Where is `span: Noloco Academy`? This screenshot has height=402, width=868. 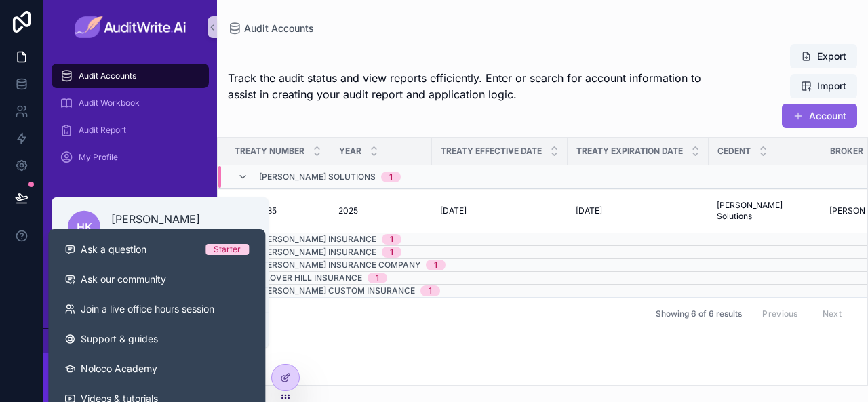
span: Noloco Academy is located at coordinates (118, 369).